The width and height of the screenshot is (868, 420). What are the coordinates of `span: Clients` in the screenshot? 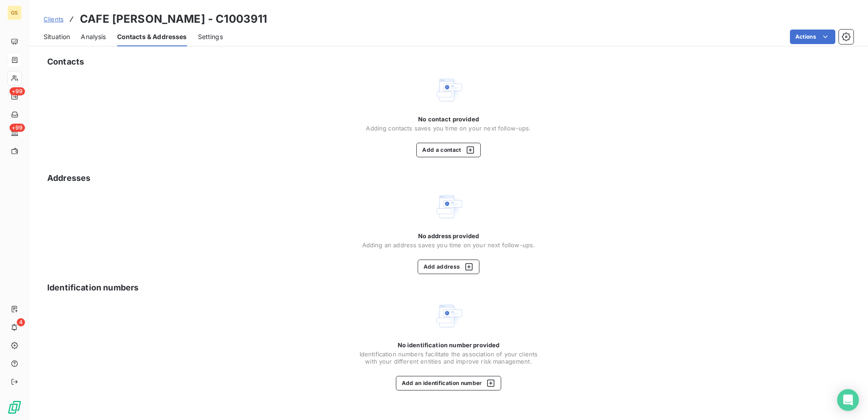 It's located at (54, 19).